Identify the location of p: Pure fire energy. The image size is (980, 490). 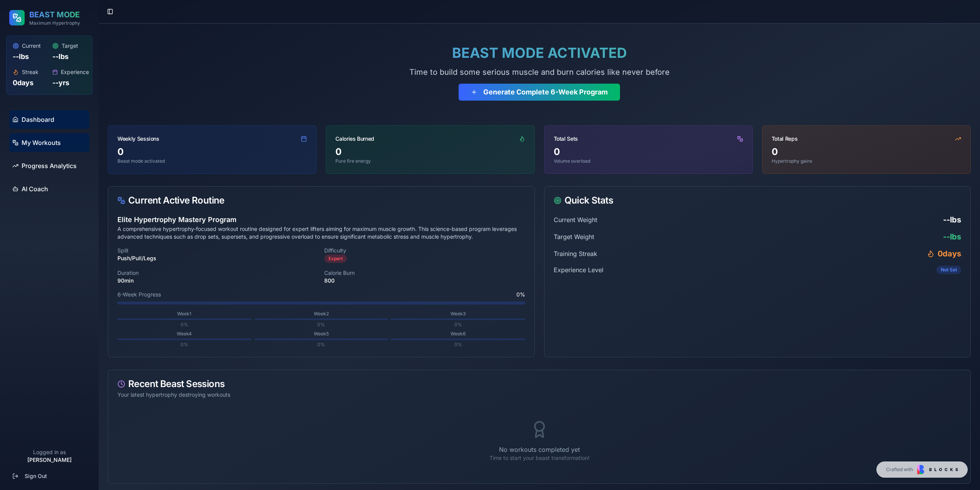
(430, 161).